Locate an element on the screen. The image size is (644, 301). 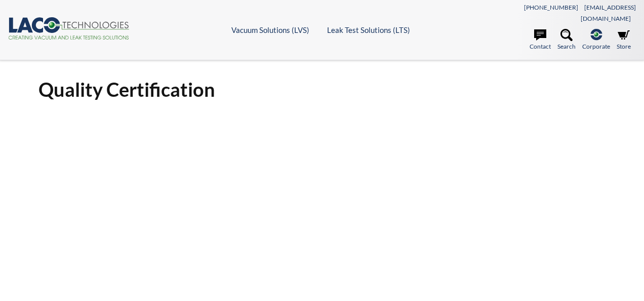
a: Leak Test Solutions (LTS) is located at coordinates (369, 30).